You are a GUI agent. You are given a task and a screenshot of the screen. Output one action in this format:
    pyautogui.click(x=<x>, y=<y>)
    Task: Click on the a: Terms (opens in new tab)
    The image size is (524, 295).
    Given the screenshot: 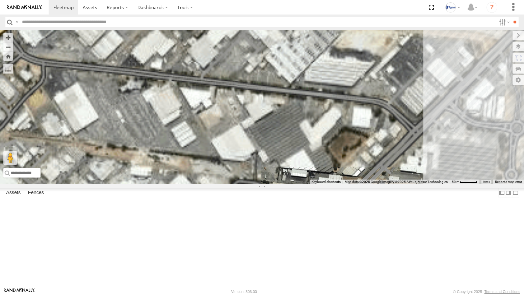 What is the action you would take?
    pyautogui.click(x=486, y=182)
    